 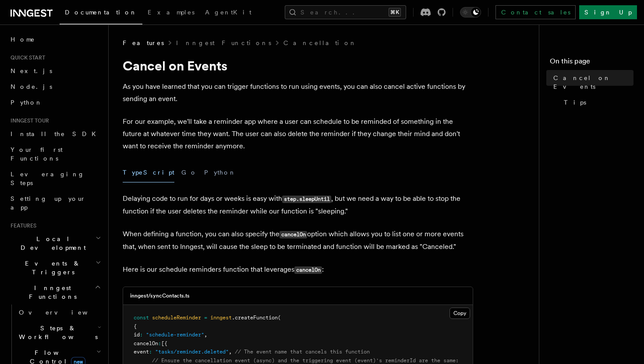 What do you see at coordinates (395, 12) in the screenshot?
I see `kbd: ⌘K` at bounding box center [395, 12].